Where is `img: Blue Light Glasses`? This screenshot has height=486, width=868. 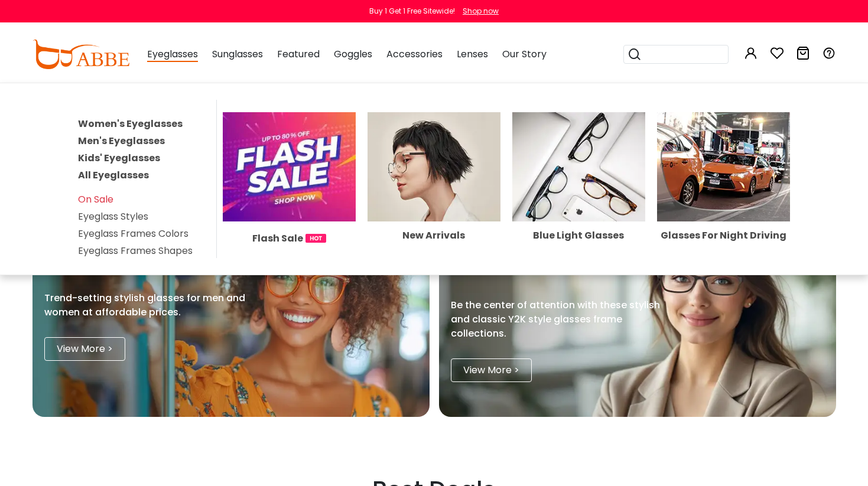
img: Blue Light Glasses is located at coordinates (579, 167).